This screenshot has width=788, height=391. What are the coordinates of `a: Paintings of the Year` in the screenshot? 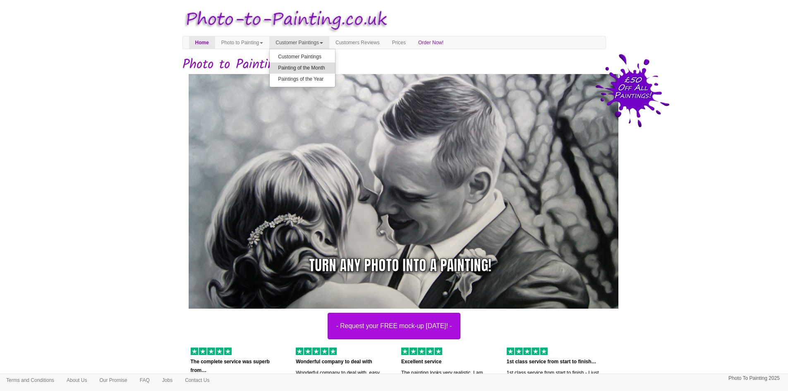 It's located at (302, 79).